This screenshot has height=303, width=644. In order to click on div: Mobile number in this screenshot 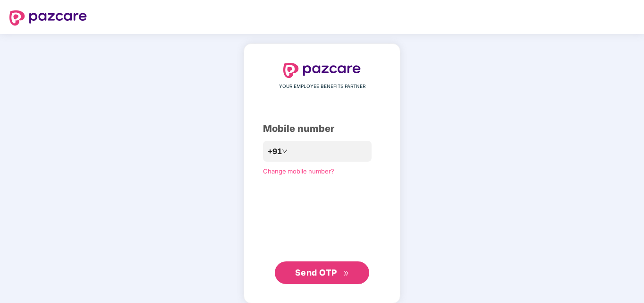, I will do `click(322, 128)`.